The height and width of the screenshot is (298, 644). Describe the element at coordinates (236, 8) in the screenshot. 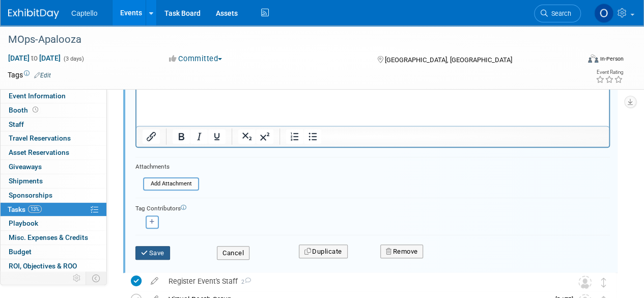

I see `body: Rich Text Area. Press ALT-0 for help.` at that location.